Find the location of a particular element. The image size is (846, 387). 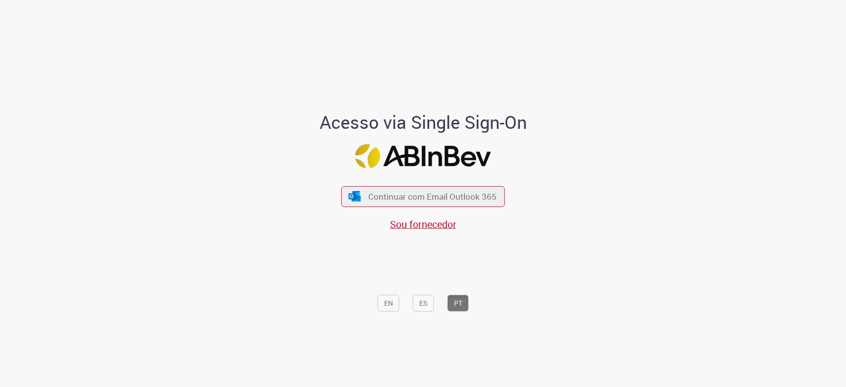

img: Logo ABInBev is located at coordinates (423, 156).